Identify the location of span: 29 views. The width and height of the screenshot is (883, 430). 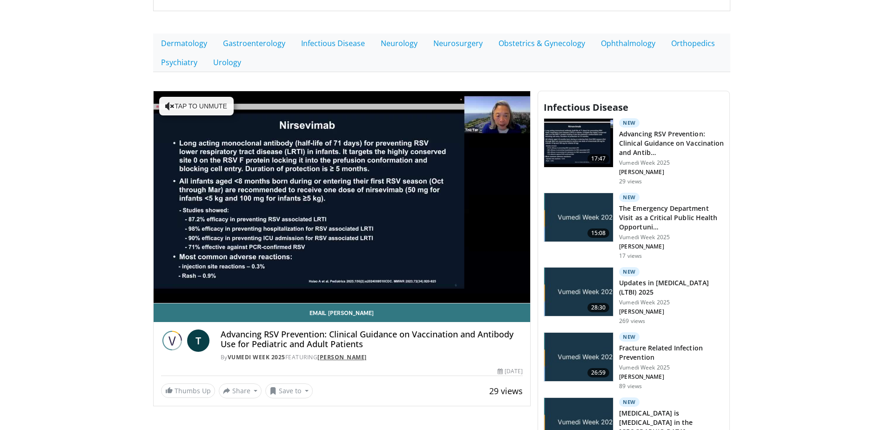
(506, 391).